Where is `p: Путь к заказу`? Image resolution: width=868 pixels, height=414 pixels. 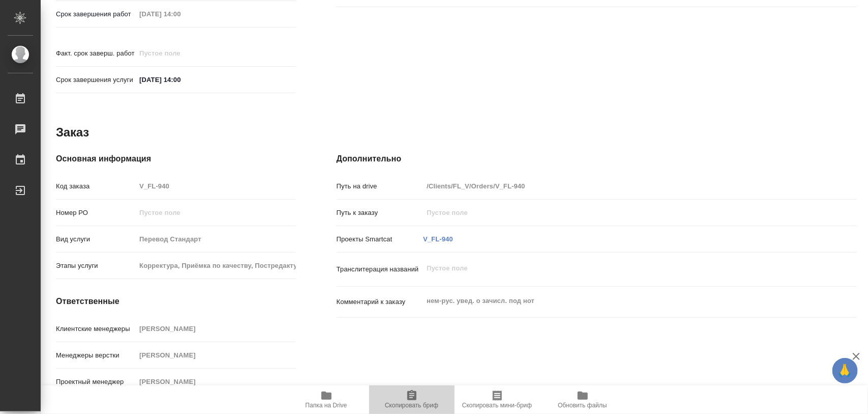 p: Путь к заказу is located at coordinates (380, 213).